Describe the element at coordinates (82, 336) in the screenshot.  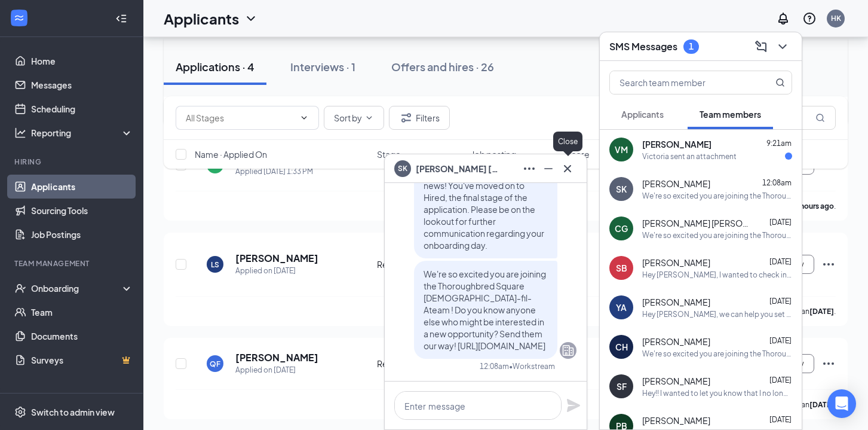
I see `a: Documents` at that location.